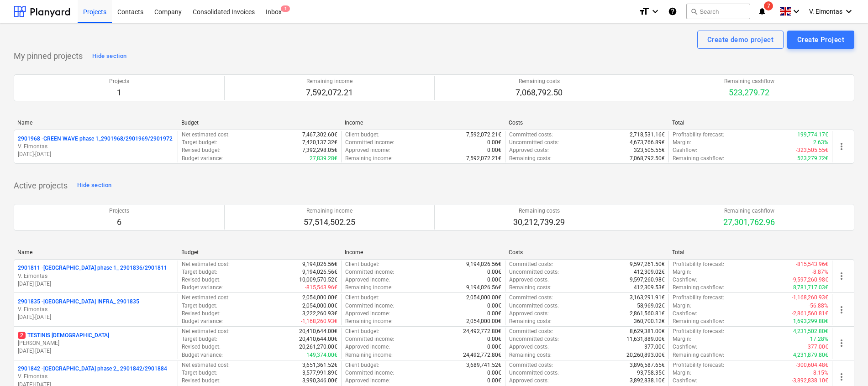 The width and height of the screenshot is (868, 386). What do you see at coordinates (644, 11) in the screenshot?
I see `i: format_size` at bounding box center [644, 11].